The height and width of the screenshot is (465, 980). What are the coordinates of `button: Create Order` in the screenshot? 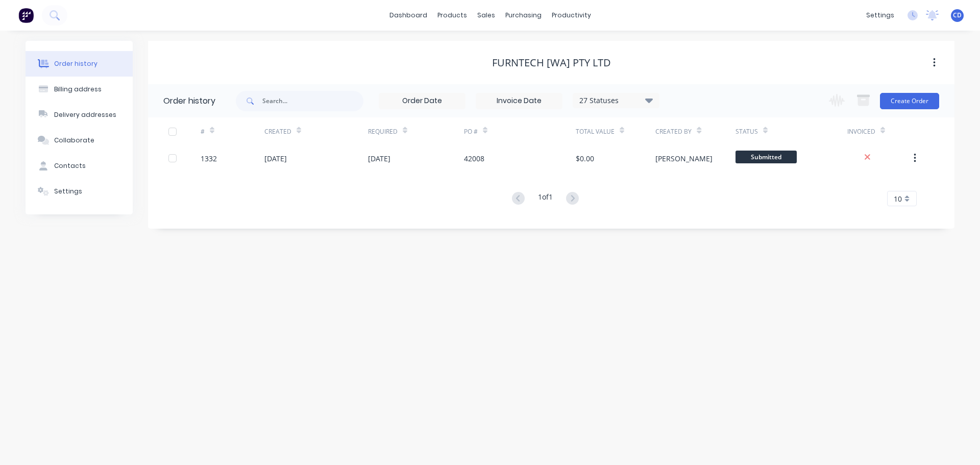 It's located at (910, 101).